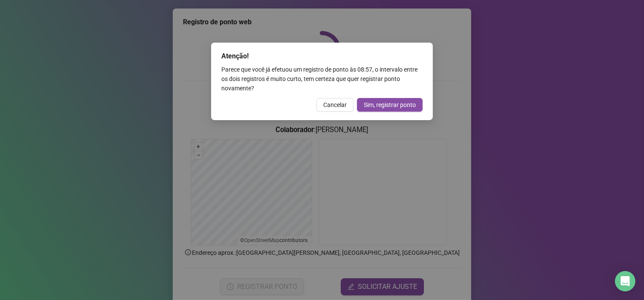 The width and height of the screenshot is (644, 300). Describe the element at coordinates (322, 79) in the screenshot. I see `div: Parece que você já efetuou um registro de ponto às 08:57 , o intervalo entre os dois registros é ...` at that location.